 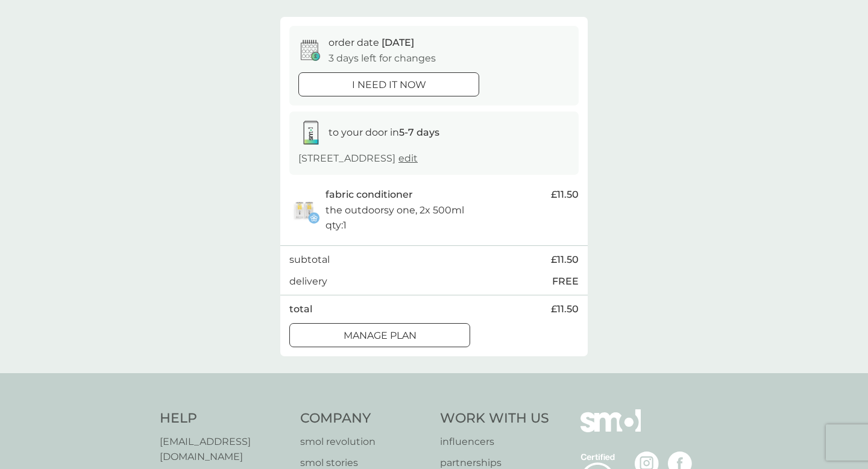 What do you see at coordinates (371, 42) in the screenshot?
I see `p: order date` at bounding box center [371, 42].